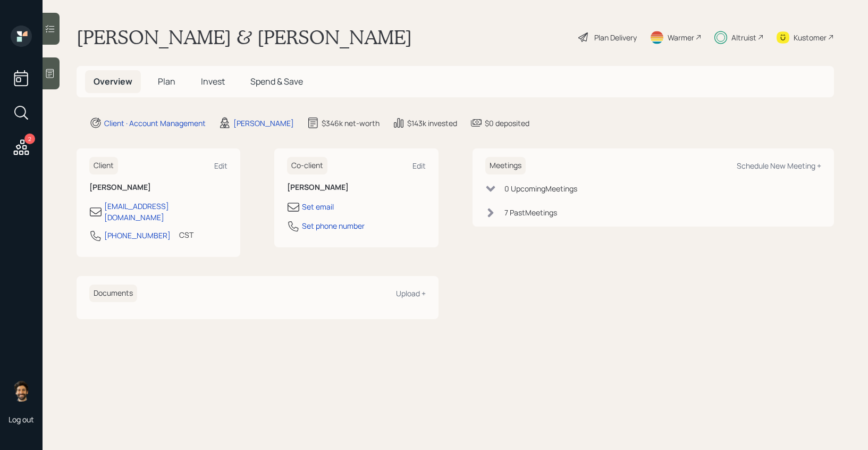 The height and width of the screenshot is (450, 868). Describe the element at coordinates (113, 293) in the screenshot. I see `h6: Documents` at that location.